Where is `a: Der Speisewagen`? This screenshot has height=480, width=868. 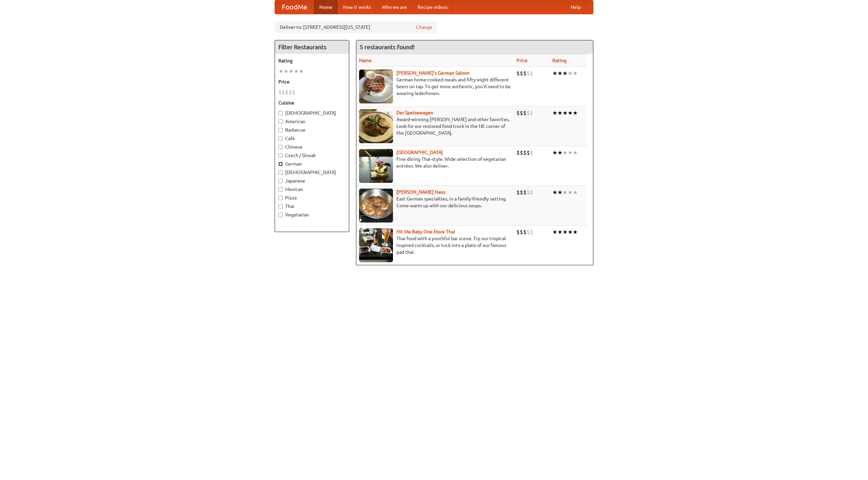
a: Der Speisewagen is located at coordinates (415, 112).